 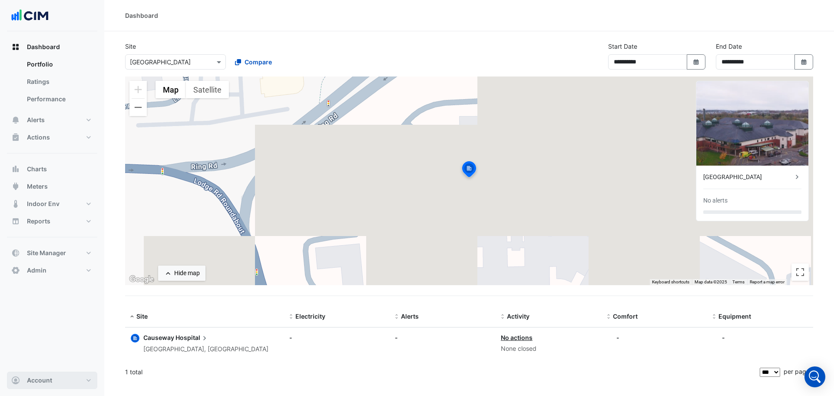 What do you see at coordinates (30, 16) in the screenshot?
I see `img: Company Logo` at bounding box center [30, 16].